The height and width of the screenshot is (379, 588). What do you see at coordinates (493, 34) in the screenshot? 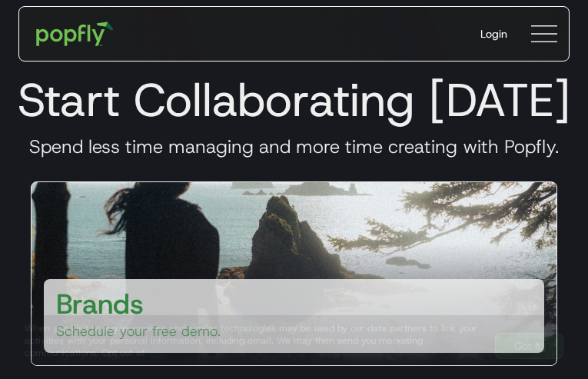
I see `div: Login` at bounding box center [493, 34].